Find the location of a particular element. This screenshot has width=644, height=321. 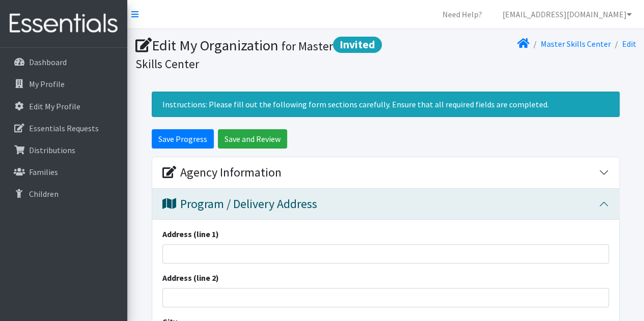

p: Children is located at coordinates (44, 194).